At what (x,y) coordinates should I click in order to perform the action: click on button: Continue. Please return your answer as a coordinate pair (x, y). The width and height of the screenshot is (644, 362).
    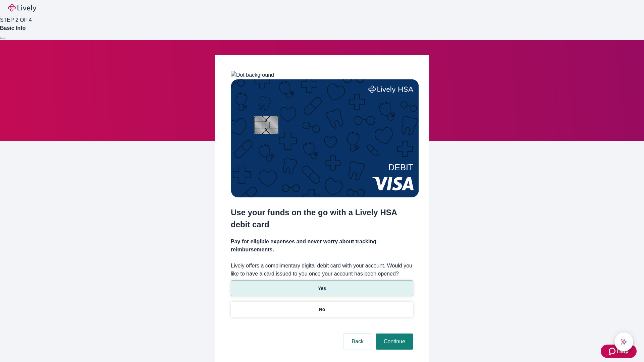
    Looking at the image, I should click on (394, 342).